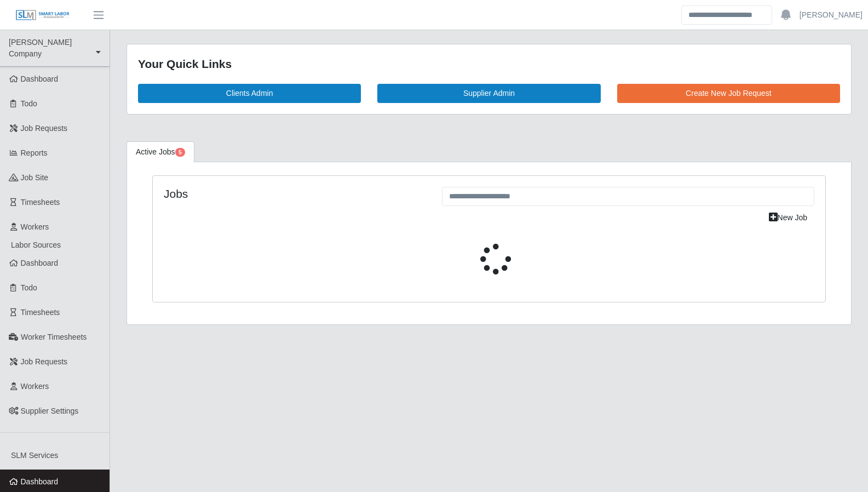  What do you see at coordinates (34, 153) in the screenshot?
I see `span: Reports` at bounding box center [34, 153].